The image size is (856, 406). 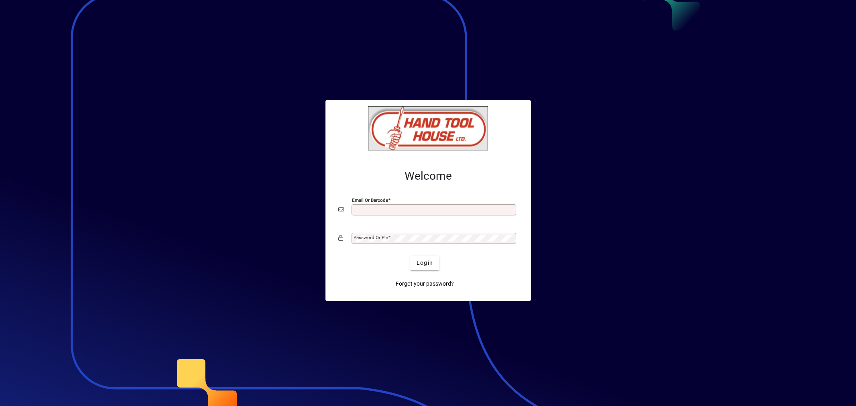 I want to click on a: Forgot your password?, so click(x=425, y=284).